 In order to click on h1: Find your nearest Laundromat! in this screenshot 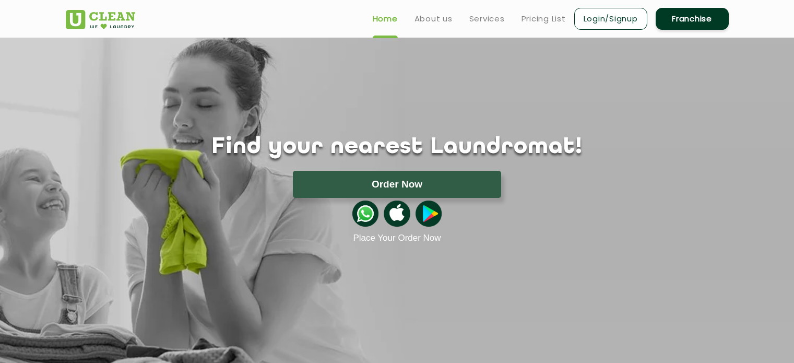, I will do `click(397, 147)`.